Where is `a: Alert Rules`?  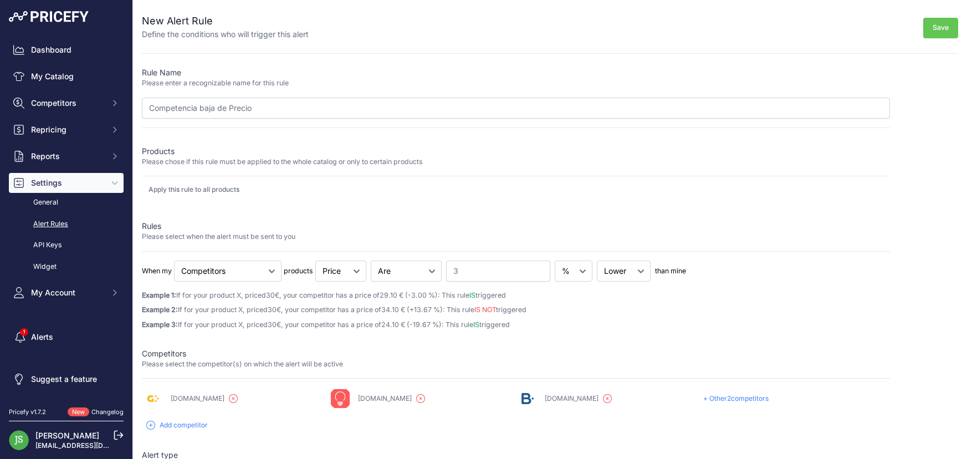
a: Alert Rules is located at coordinates (66, 224).